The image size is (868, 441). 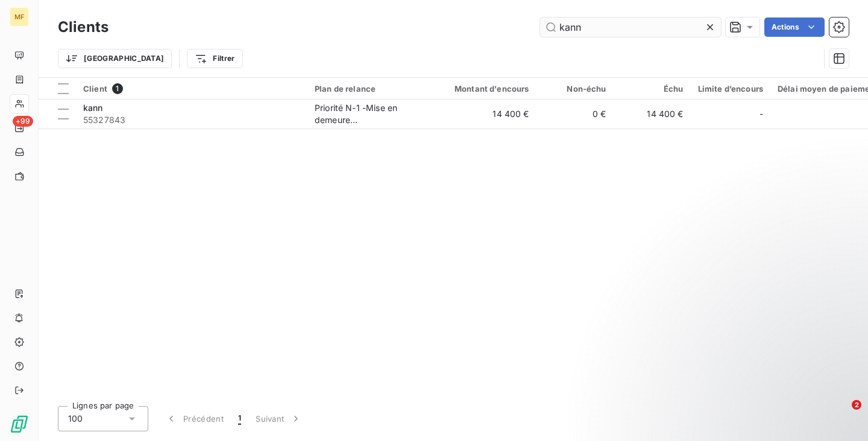 I want to click on button: Suivant, so click(x=279, y=418).